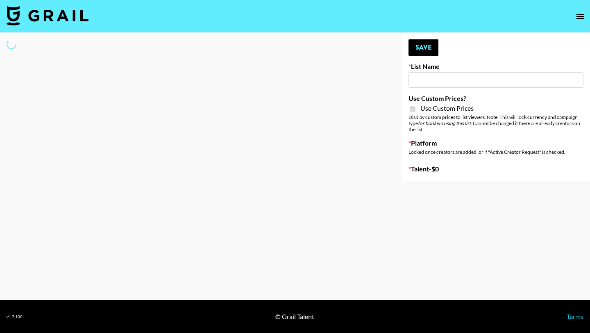 The image size is (590, 333). I want to click on em: for bookers using this list, so click(444, 123).